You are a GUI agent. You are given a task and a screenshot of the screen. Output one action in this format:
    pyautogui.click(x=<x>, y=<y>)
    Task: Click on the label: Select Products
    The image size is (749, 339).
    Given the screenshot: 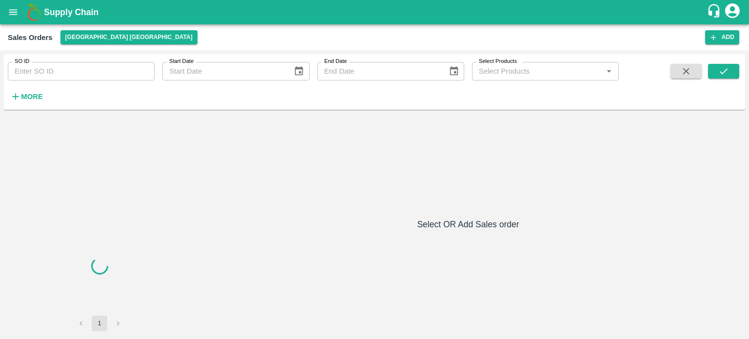 What is the action you would take?
    pyautogui.click(x=498, y=61)
    